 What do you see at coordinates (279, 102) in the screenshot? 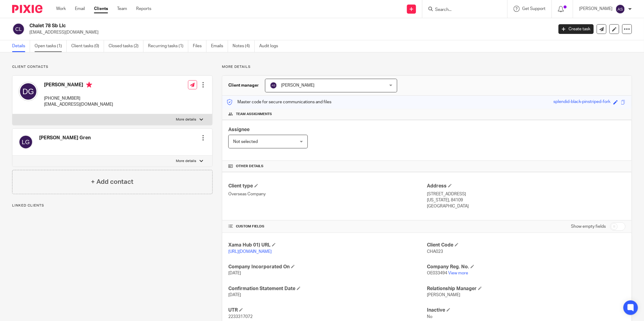
I see `p: Master code for secure communications and files` at bounding box center [279, 102].